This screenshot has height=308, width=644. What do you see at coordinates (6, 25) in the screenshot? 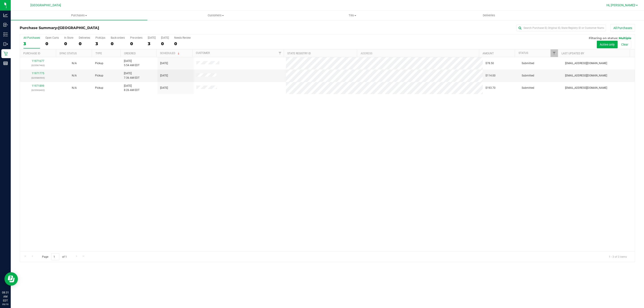
I see `inline-svg: Inbound` at bounding box center [6, 25].